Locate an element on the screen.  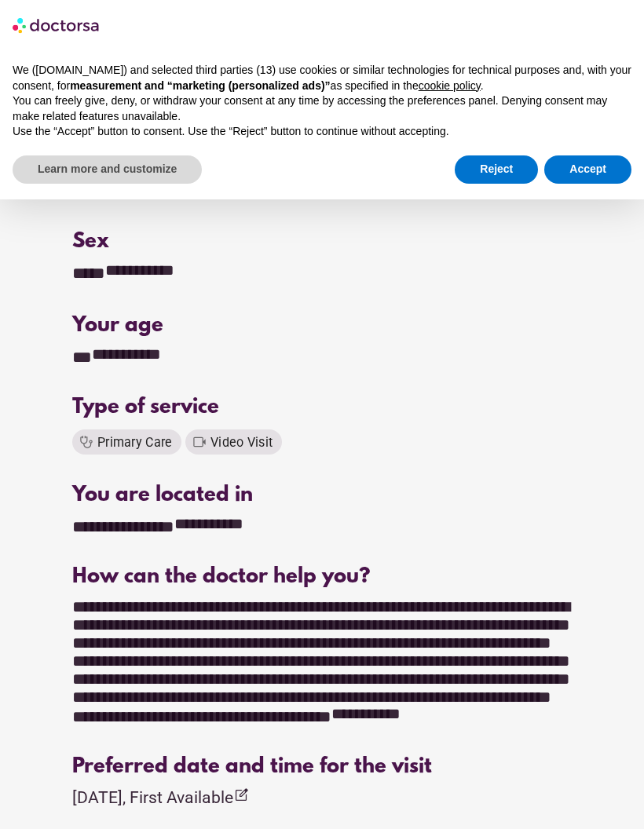
div: Your age is located at coordinates (196, 326).